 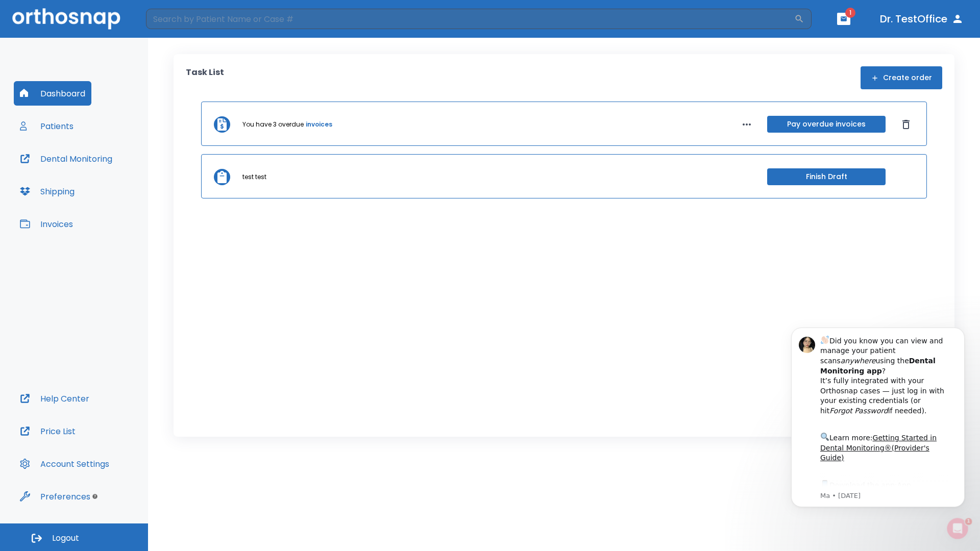 What do you see at coordinates (66, 538) in the screenshot?
I see `span: Logout` at bounding box center [66, 538].